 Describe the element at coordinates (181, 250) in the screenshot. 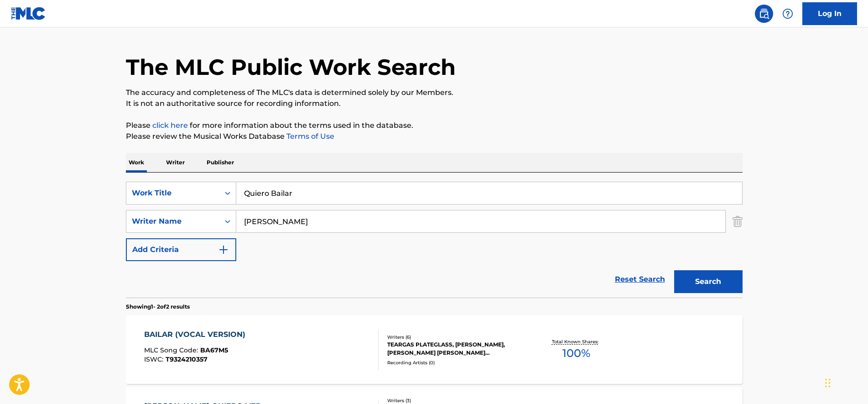

I see `button: Add Criteria` at that location.